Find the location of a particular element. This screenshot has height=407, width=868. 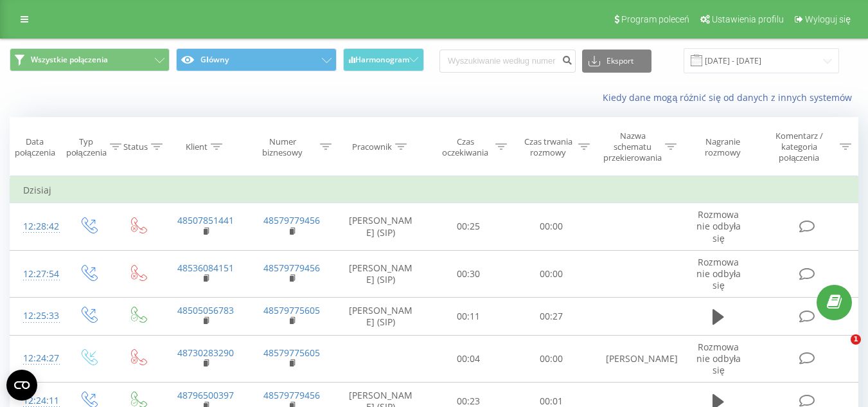

div: Nazwa schematu przekierowania is located at coordinates (632, 146).